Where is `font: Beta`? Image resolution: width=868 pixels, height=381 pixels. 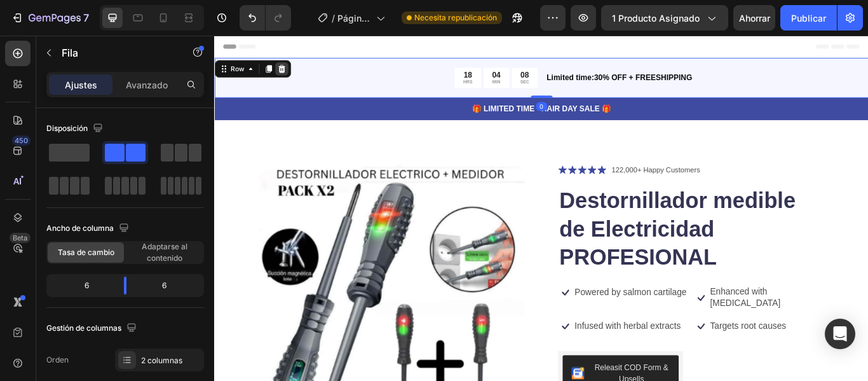
font: Beta is located at coordinates (20, 238).